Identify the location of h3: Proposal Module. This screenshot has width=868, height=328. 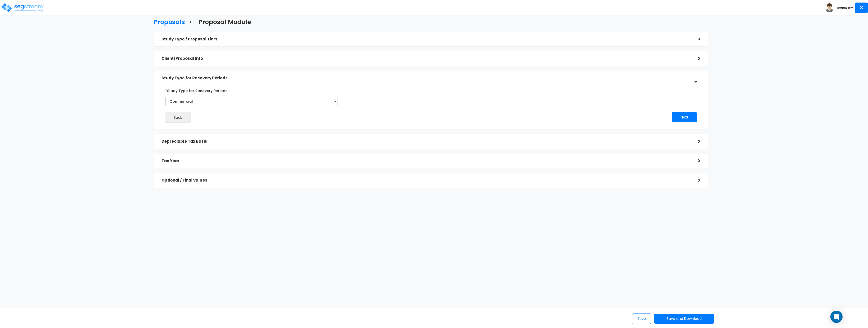
(225, 23).